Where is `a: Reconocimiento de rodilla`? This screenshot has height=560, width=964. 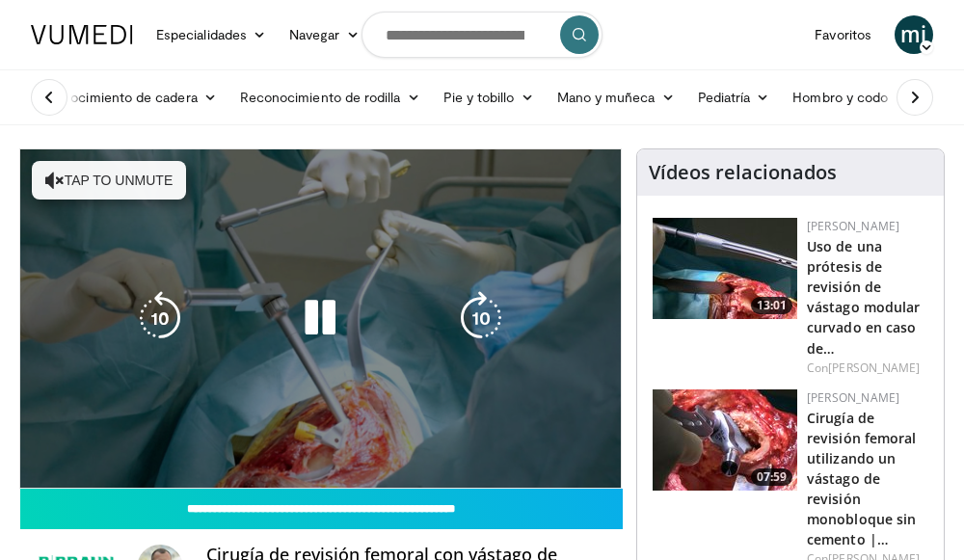
a: Reconocimiento de rodilla is located at coordinates (330, 97).